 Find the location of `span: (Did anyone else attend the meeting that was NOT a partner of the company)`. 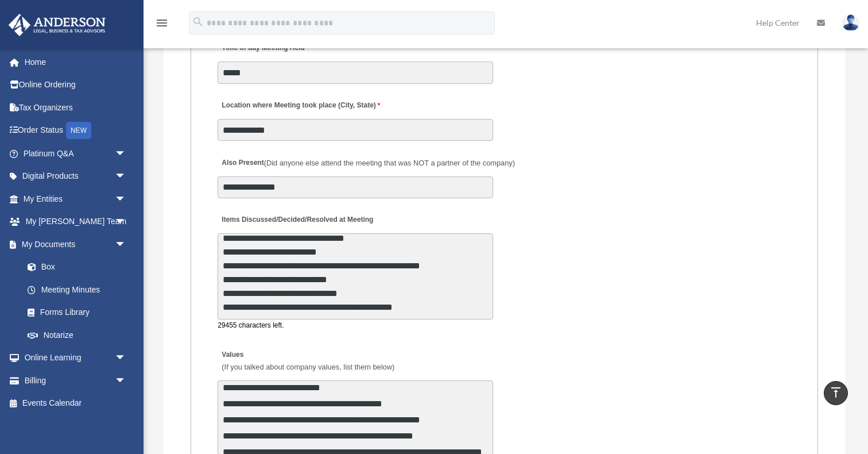

span: (Did anyone else attend the meeting that was NOT a partner of the company) is located at coordinates (389, 163).